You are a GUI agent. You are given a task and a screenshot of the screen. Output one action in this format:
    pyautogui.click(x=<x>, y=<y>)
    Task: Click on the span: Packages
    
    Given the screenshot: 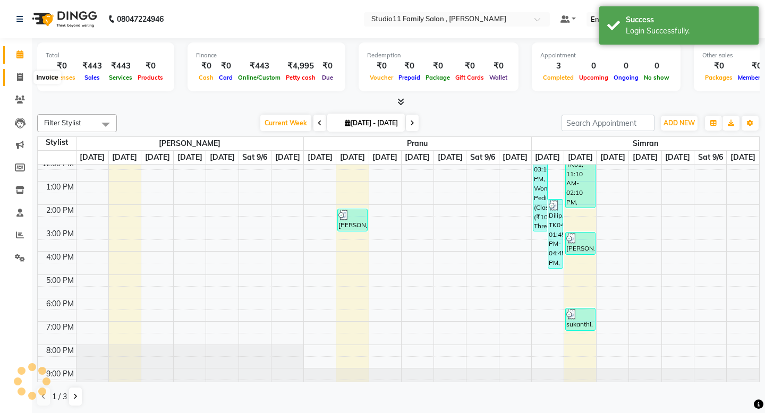 What is the action you would take?
    pyautogui.click(x=719, y=78)
    